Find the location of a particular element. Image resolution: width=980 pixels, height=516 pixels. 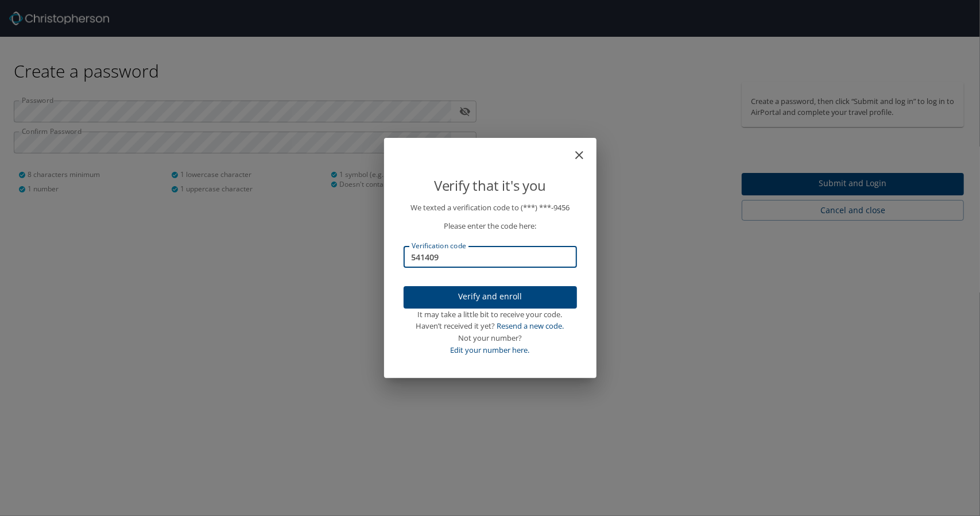

button: close is located at coordinates (585, 150).